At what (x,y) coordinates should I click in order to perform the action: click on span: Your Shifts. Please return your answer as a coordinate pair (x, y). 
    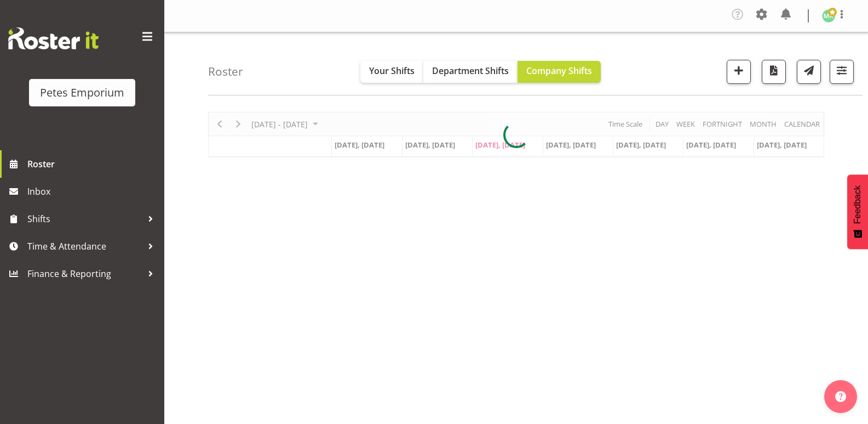
    Looking at the image, I should click on (391, 71).